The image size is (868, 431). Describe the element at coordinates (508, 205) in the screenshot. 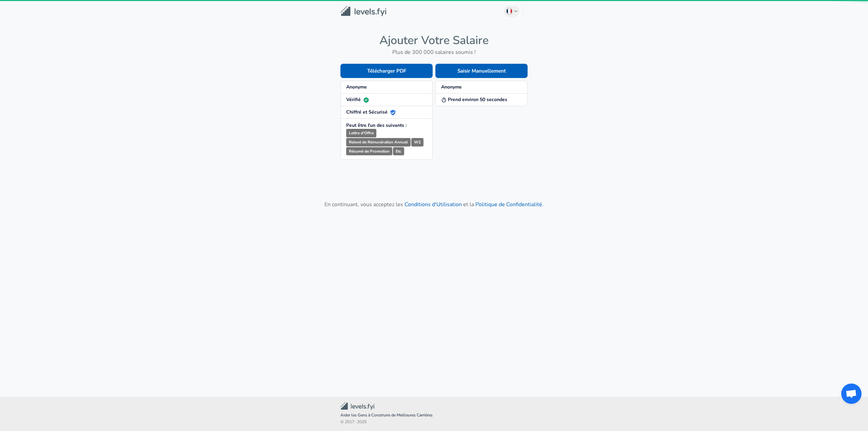

I see `a: Politique de Confidentialité` at that location.